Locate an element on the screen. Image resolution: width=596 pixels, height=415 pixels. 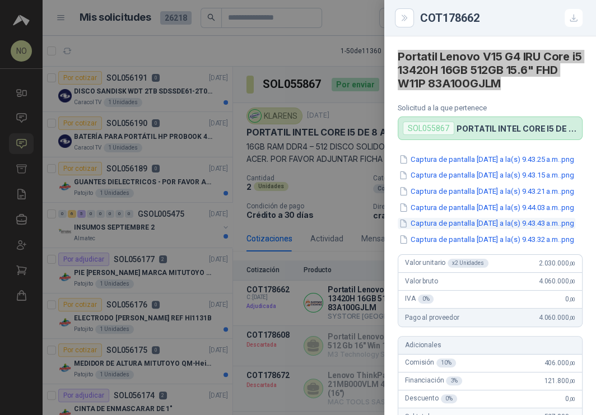
div: 3 % is located at coordinates (454, 381).